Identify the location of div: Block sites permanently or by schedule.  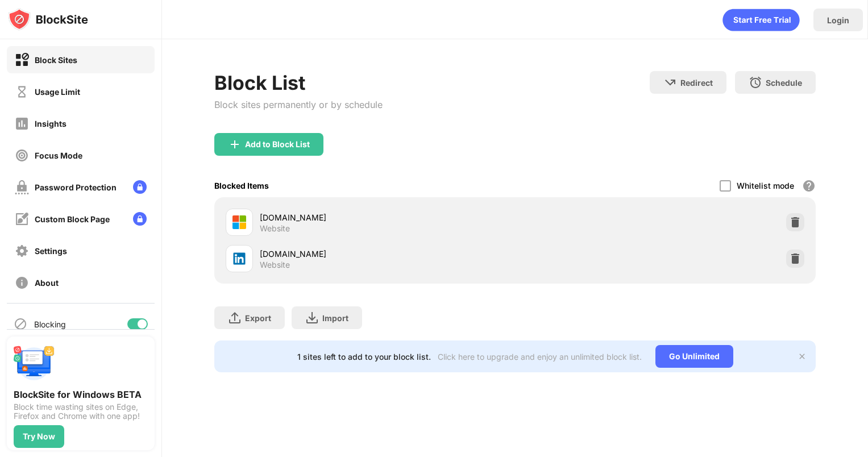
(298, 105).